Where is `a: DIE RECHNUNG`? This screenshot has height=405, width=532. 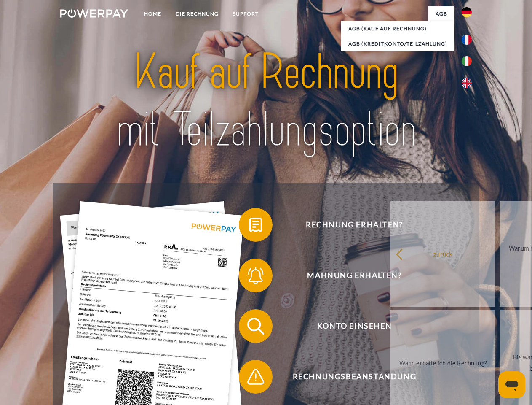
a: DIE RECHNUNG is located at coordinates (197, 14).